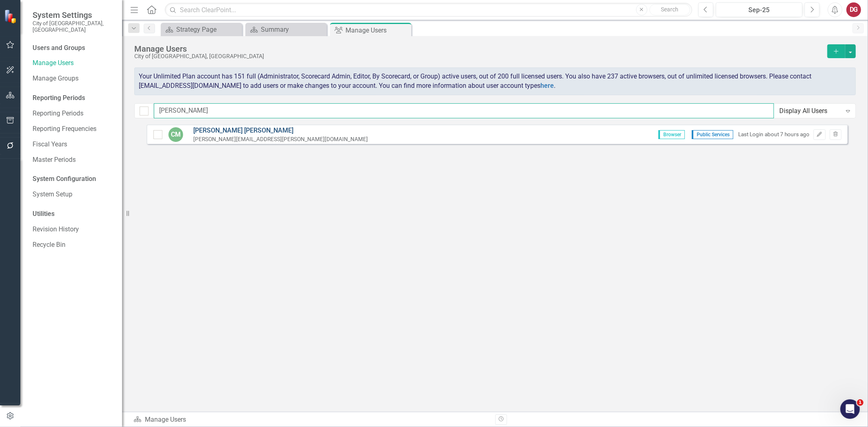 This screenshot has height=427, width=868. Describe the element at coordinates (671, 134) in the screenshot. I see `span: Browser` at that location.